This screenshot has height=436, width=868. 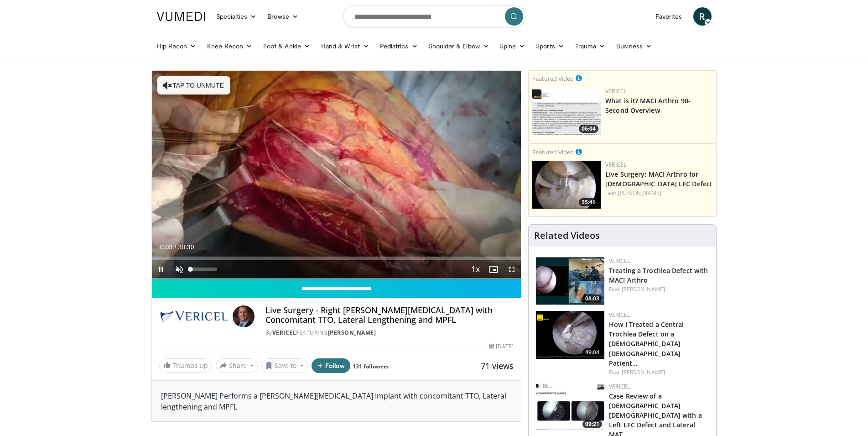 What do you see at coordinates (567, 235) in the screenshot?
I see `h4: Related Videos` at bounding box center [567, 235].